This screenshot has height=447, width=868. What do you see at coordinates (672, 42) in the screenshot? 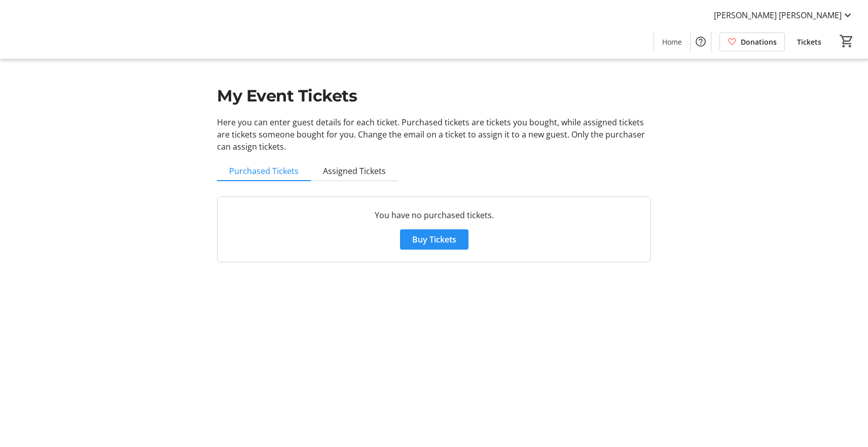
I see `span: Home` at bounding box center [672, 42].